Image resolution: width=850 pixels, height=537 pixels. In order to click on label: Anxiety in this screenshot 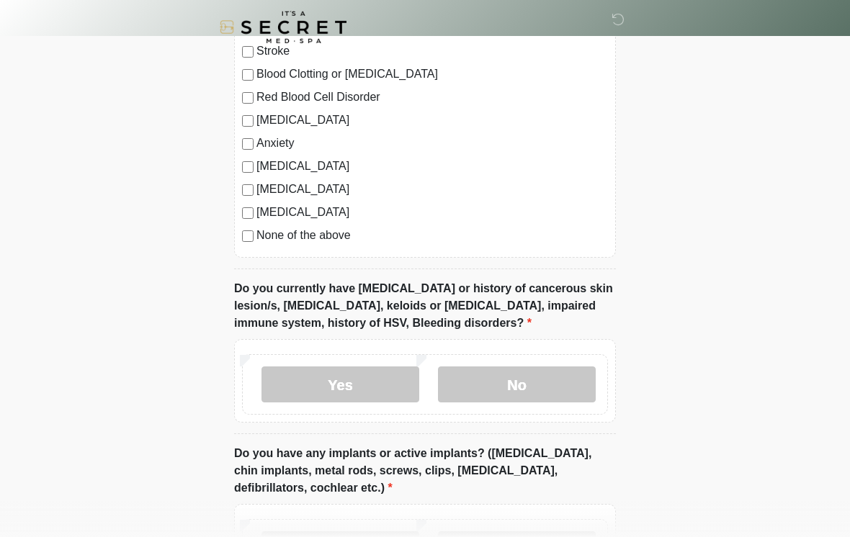, I will do `click(432, 143)`.